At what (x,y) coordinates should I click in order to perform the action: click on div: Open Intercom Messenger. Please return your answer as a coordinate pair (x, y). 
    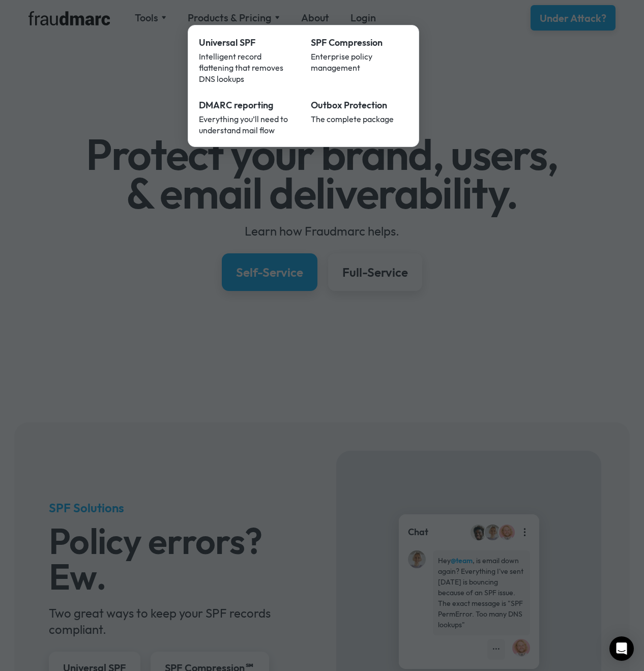
    Looking at the image, I should click on (621, 648).